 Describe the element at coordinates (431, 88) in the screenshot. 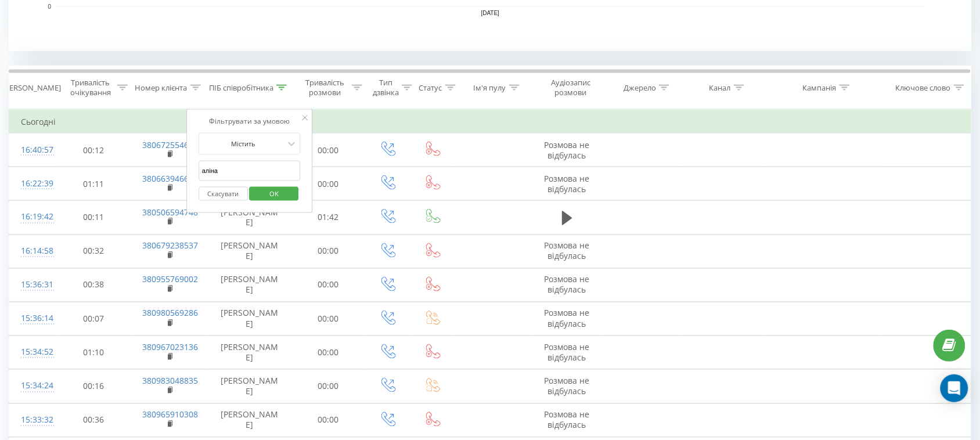

I see `div: Статус` at that location.